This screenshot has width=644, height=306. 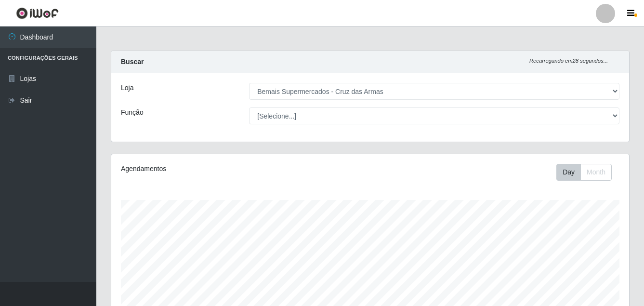 What do you see at coordinates (568, 60) in the screenshot?
I see `i: Recarregando em 28 segundos...` at bounding box center [568, 60].